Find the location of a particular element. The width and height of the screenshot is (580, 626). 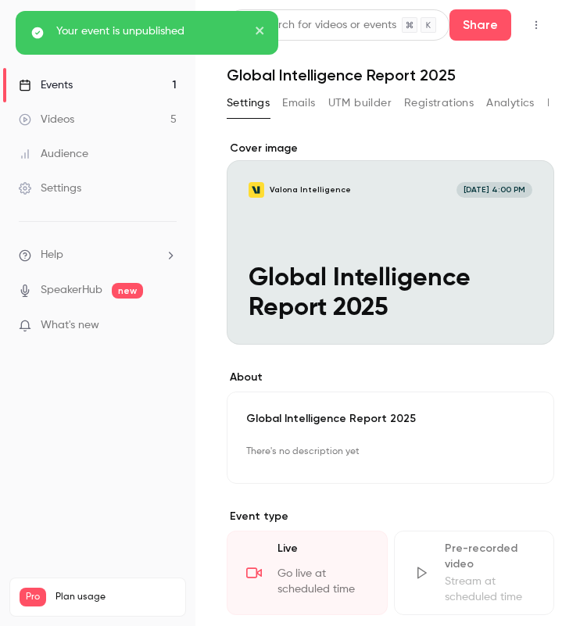

div: LiveGo live at scheduled time is located at coordinates (307, 573).